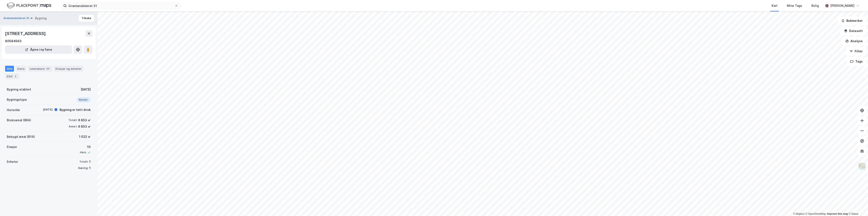  I want to click on button: Bokmerker, so click(852, 21).